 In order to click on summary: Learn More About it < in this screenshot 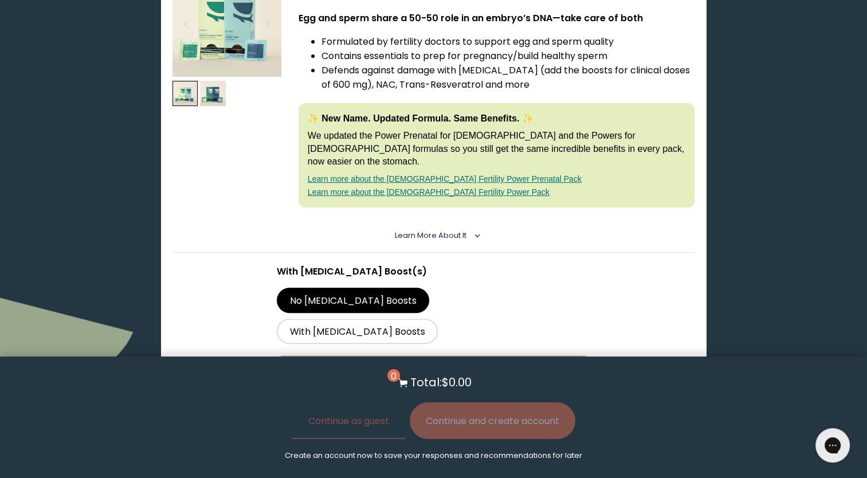, I will do `click(433, 235)`.